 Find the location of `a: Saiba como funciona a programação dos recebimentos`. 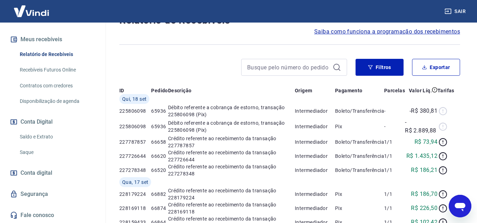

a: Saiba como funciona a programação dos recebimentos is located at coordinates (387, 32).